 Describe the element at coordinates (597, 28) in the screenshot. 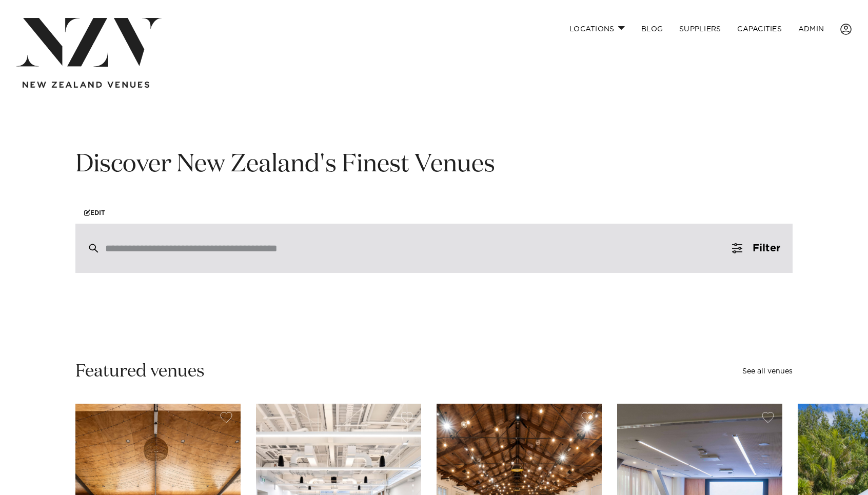

I see `a: Locations` at that location.